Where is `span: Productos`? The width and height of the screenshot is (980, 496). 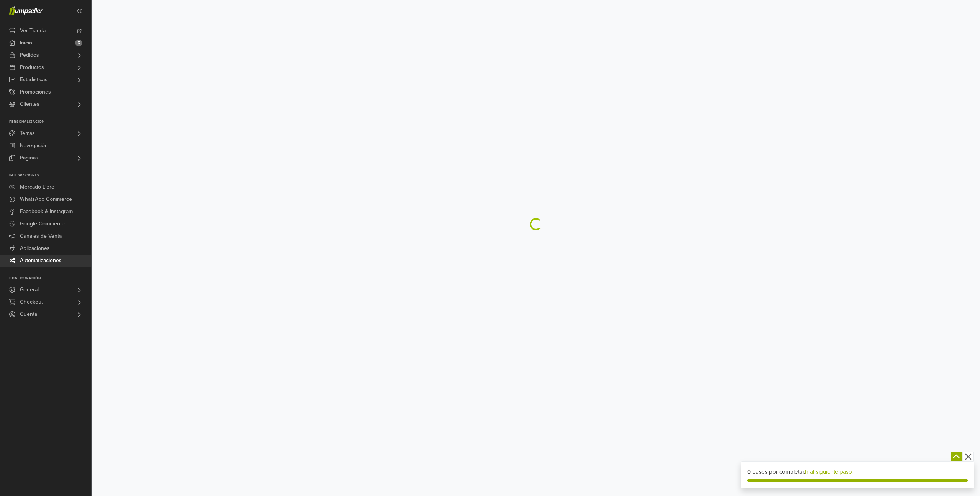 span: Productos is located at coordinates (32, 67).